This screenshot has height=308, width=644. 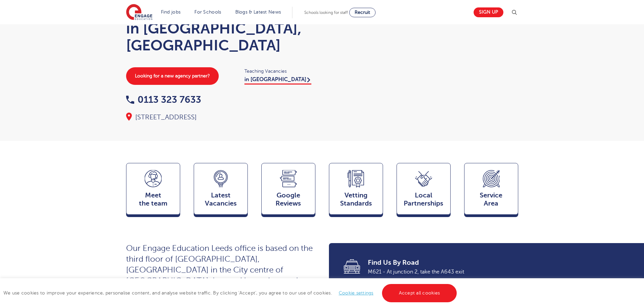 What do you see at coordinates (491, 200) in the screenshot?
I see `span: Service Area` at bounding box center [491, 200].